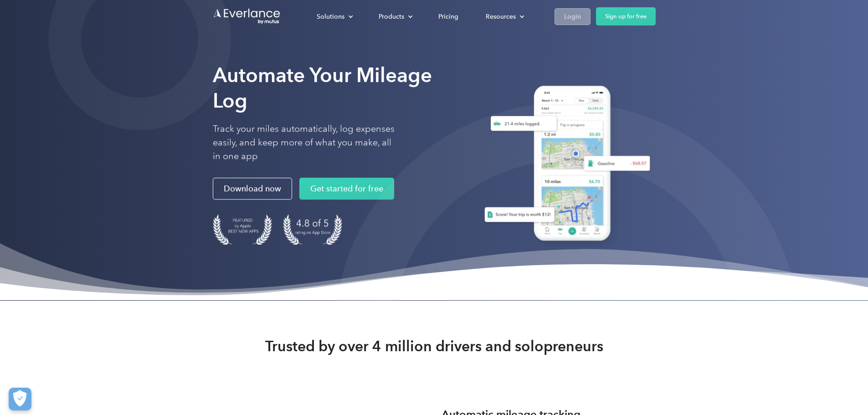  Describe the element at coordinates (565, 165) in the screenshot. I see `img: Everlance, mileage tracker app, expense tracking app` at that location.